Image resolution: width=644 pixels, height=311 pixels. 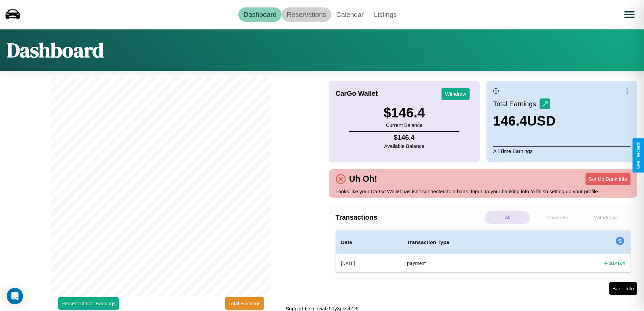 I want to click on h4: CarGo Wallet, so click(x=357, y=93).